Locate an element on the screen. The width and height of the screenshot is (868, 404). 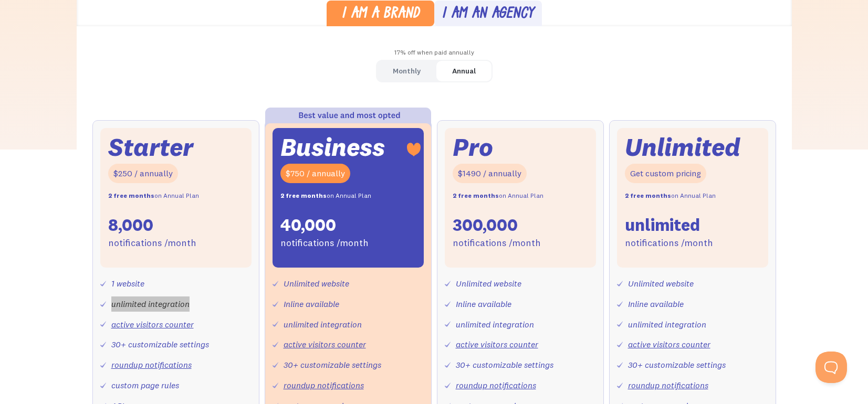
div: I am an agency is located at coordinates (488, 14).